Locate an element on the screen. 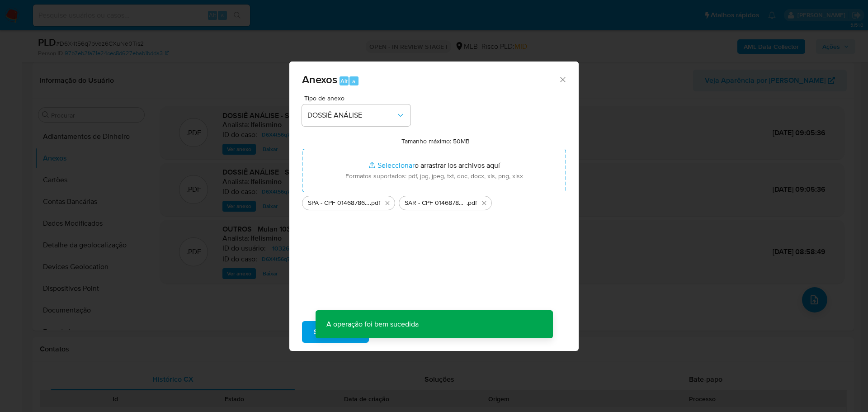 The height and width of the screenshot is (412, 868). button: DOSSIÊ ANÁLISE is located at coordinates (356, 116).